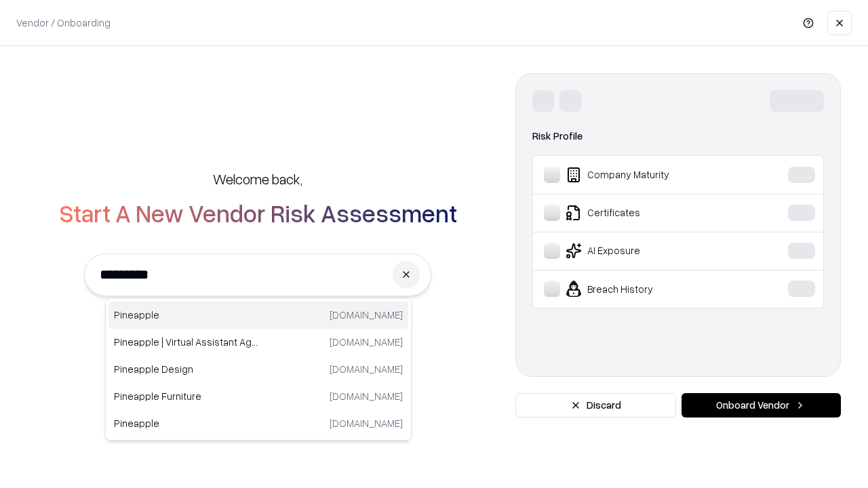 This screenshot has width=868, height=488. What do you see at coordinates (185, 395) in the screenshot?
I see `p: Pineapple Furniture` at bounding box center [185, 395].